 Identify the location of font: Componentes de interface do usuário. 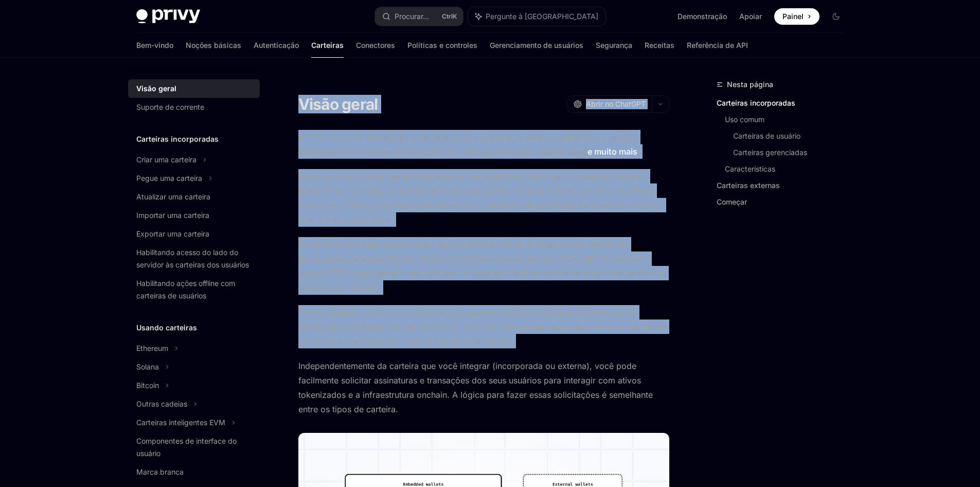
(186, 446).